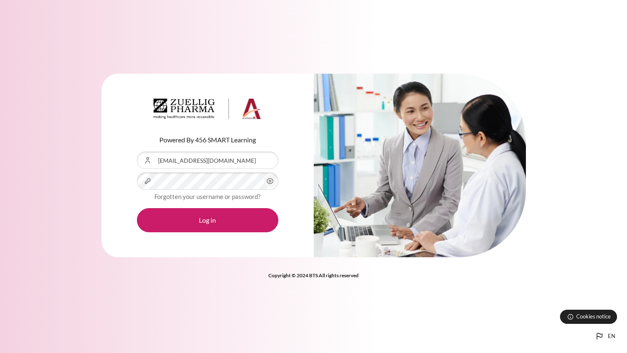  What do you see at coordinates (612, 336) in the screenshot?
I see `span: en` at bounding box center [612, 336].